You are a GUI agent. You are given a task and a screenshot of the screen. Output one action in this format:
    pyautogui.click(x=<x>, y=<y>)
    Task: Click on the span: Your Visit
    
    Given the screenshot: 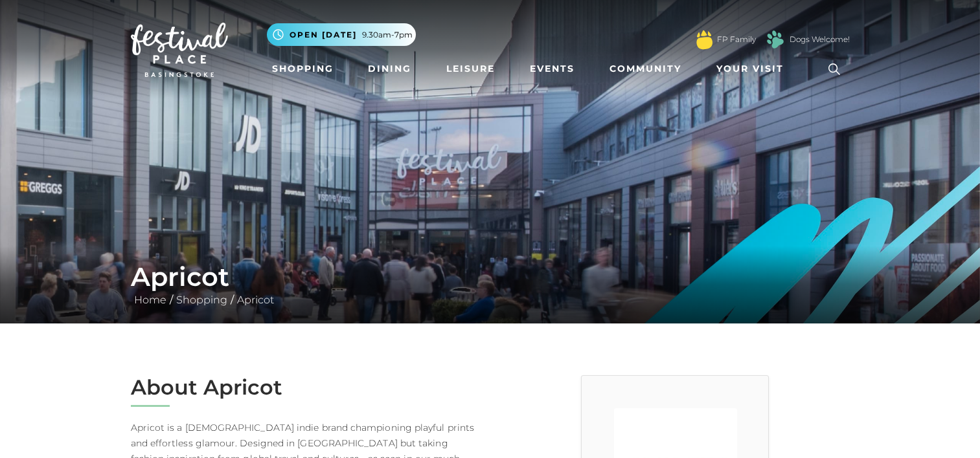 What is the action you would take?
    pyautogui.click(x=750, y=69)
    